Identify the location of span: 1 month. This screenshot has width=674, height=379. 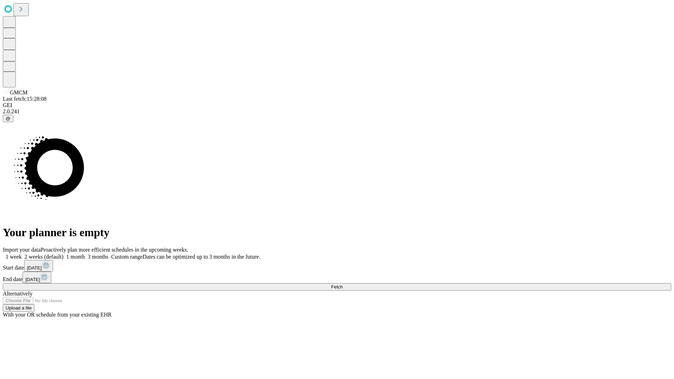
(75, 256).